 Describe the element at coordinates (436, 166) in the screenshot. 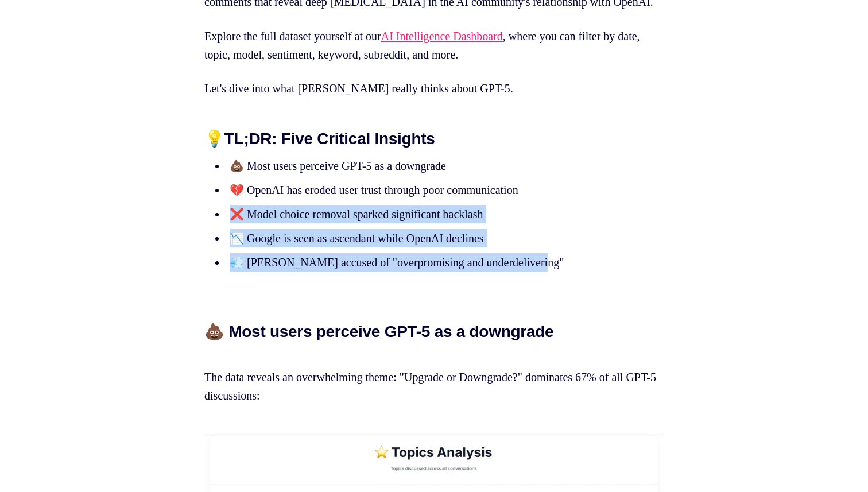

I see `li: 💩 Most users perceive GPT-5 as a downgrade` at that location.